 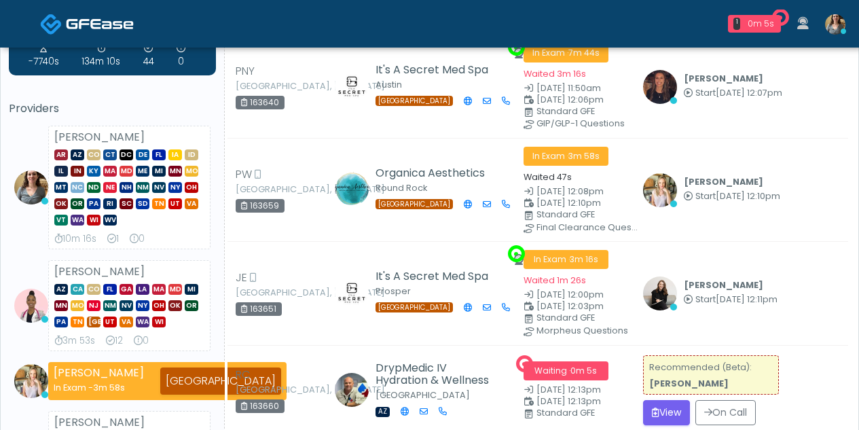 What do you see at coordinates (94, 171) in the screenshot?
I see `span: KY` at bounding box center [94, 171].